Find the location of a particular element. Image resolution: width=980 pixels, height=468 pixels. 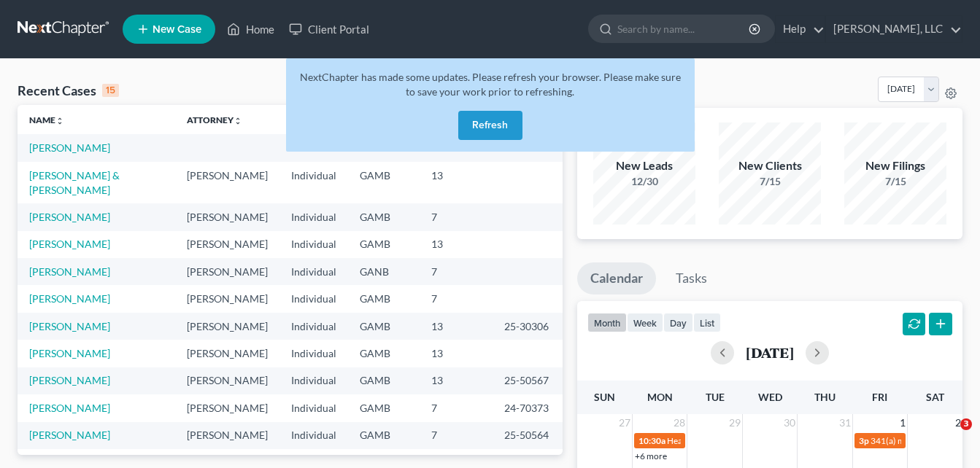

div: New Clients is located at coordinates (770, 166).